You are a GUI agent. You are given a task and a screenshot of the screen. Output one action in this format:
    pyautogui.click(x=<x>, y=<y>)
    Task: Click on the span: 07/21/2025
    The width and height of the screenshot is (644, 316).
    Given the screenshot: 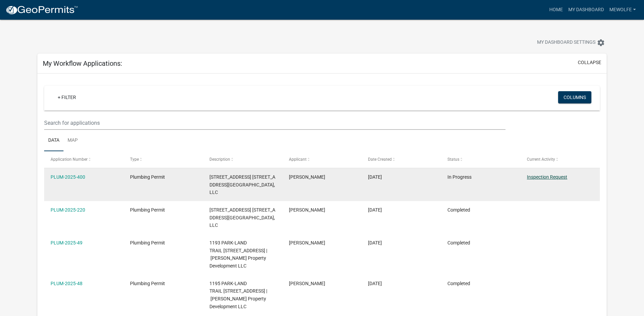 What is the action you would take?
    pyautogui.click(x=375, y=177)
    